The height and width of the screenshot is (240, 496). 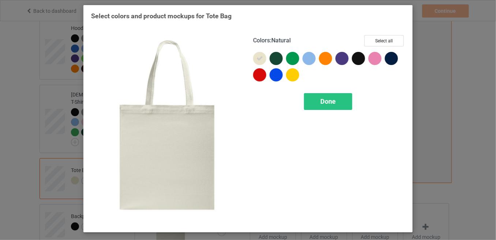 What do you see at coordinates (167, 130) in the screenshot?
I see `img: regular.jpg` at bounding box center [167, 130].